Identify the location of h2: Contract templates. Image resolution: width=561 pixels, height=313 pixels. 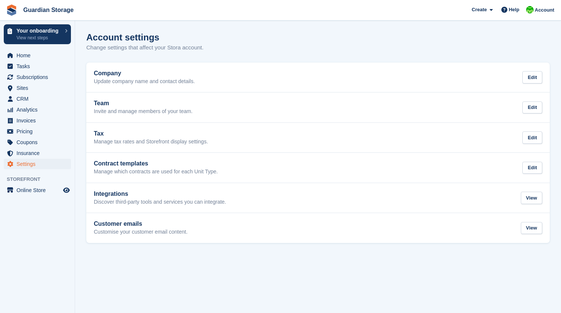
(156, 164).